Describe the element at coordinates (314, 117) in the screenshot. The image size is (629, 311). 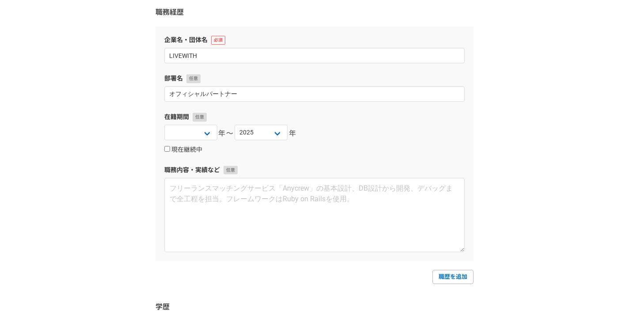
I see `label: 在籍期間` at that location.